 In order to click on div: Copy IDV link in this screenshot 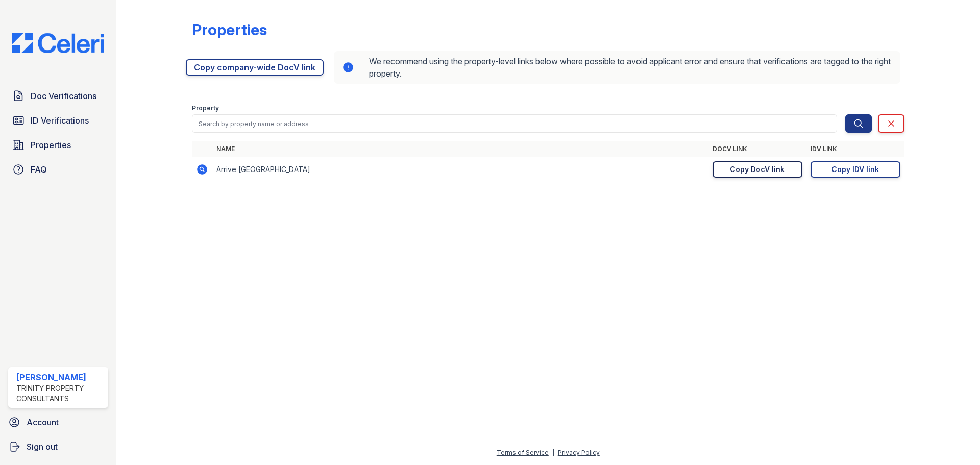, I will do `click(855, 169)`.